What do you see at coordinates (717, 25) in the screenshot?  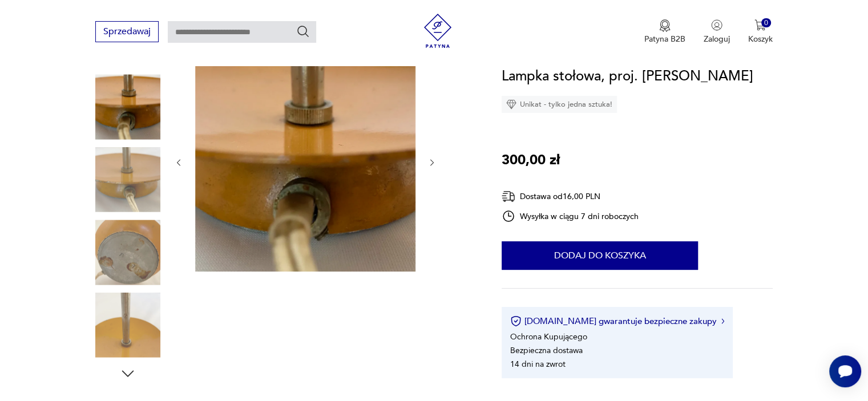 I see `img: Ikonka użytkownika` at bounding box center [717, 25].